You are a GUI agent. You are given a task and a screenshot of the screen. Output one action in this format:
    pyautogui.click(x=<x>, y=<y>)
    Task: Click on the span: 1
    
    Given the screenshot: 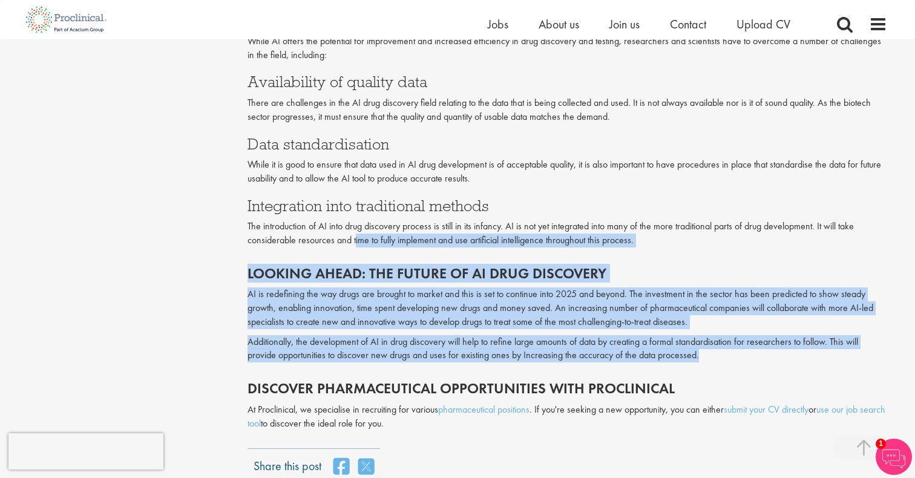 What is the action you would take?
    pyautogui.click(x=881, y=444)
    